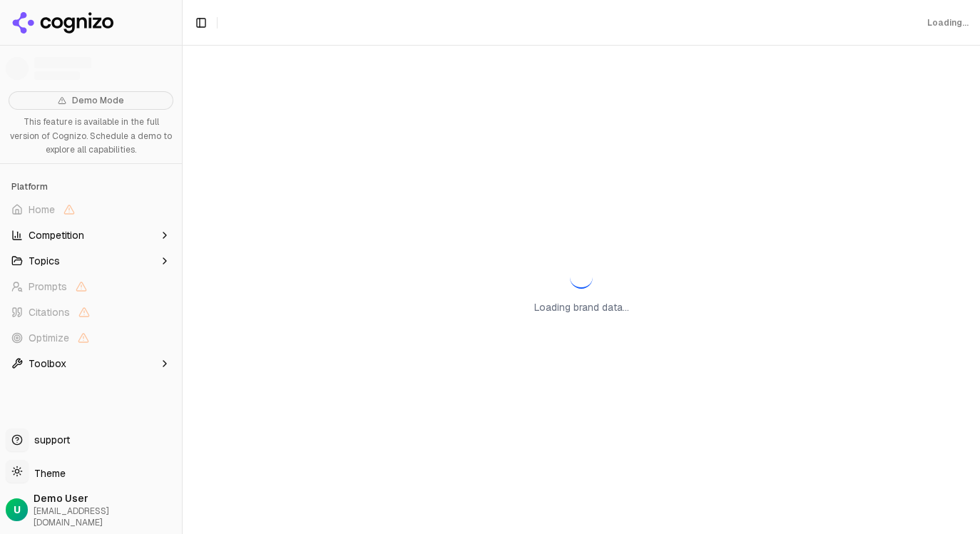 Image resolution: width=980 pixels, height=534 pixels. What do you see at coordinates (48, 338) in the screenshot?
I see `span: Optimize` at bounding box center [48, 338].